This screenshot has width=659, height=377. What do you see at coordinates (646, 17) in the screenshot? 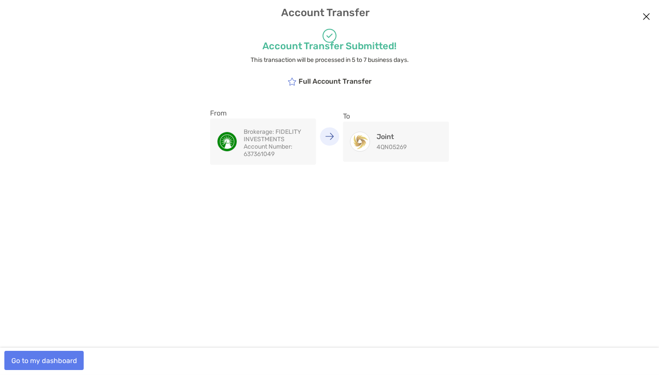
I see `button: Close modal` at bounding box center [646, 17].